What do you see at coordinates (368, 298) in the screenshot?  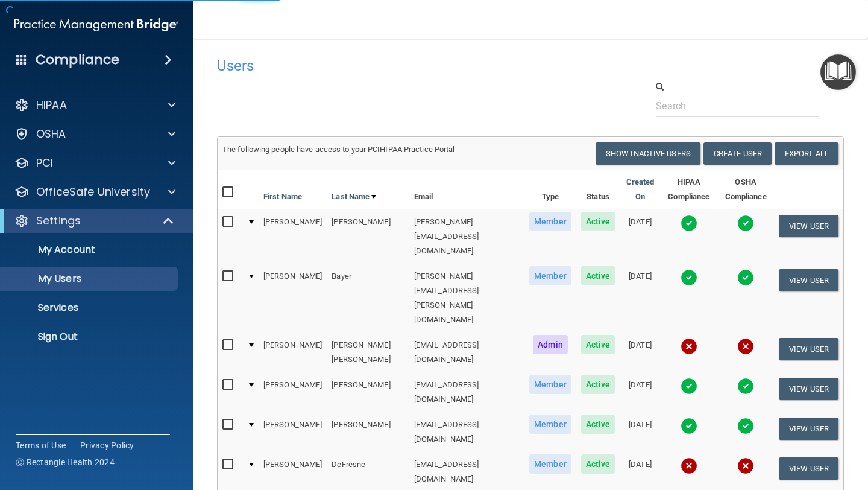 I see `td: Bayer` at bounding box center [368, 298].